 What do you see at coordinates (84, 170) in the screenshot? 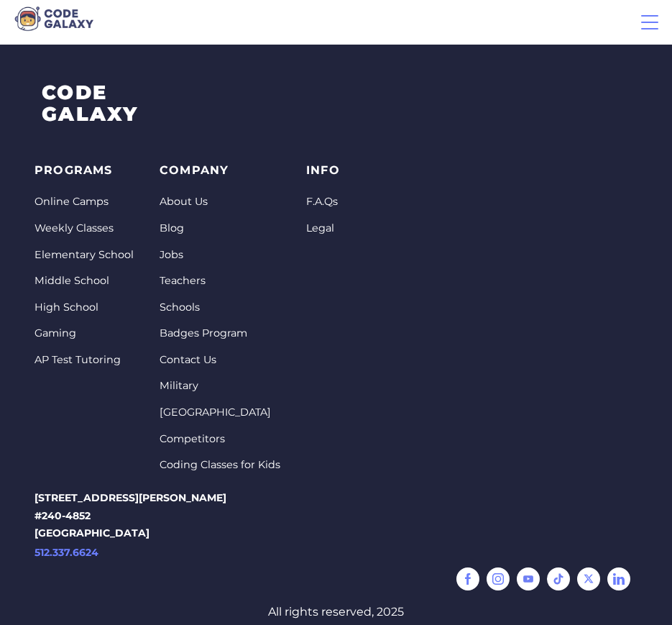
I see `p: PROGRAMS` at bounding box center [84, 170].